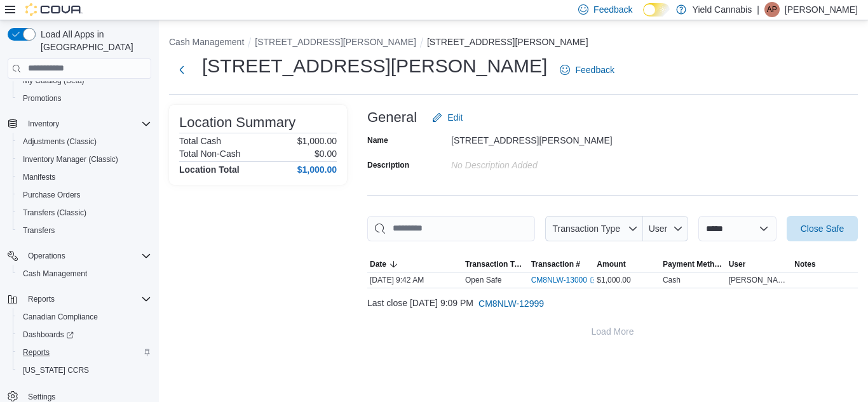 Image resolution: width=868 pixels, height=402 pixels. Describe the element at coordinates (85, 213) in the screenshot. I see `button: Transfers (Classic)` at that location.